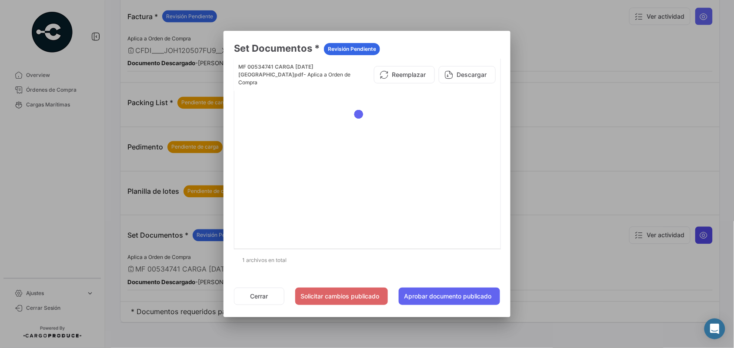 This screenshot has height=348, width=734. Describe the element at coordinates (405, 75) in the screenshot. I see `button: Reemplazar` at that location.